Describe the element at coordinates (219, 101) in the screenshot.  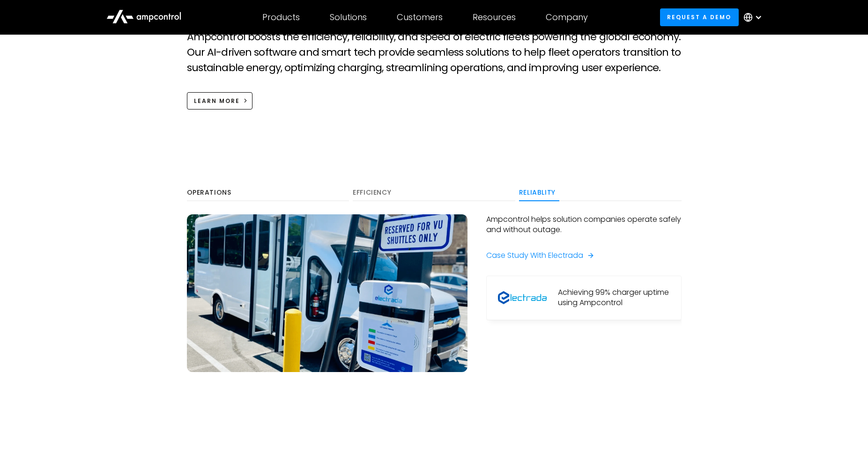
I see `a: Learn more` at that location.